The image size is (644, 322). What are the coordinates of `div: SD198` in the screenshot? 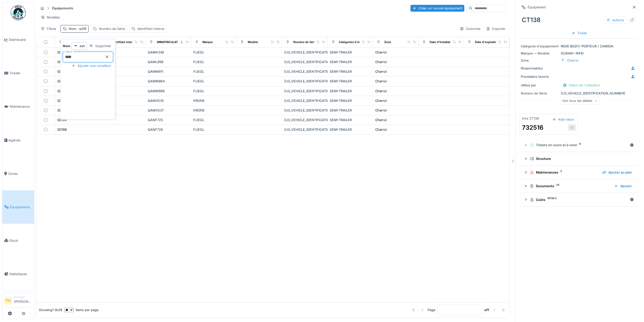 It's located at (62, 129).